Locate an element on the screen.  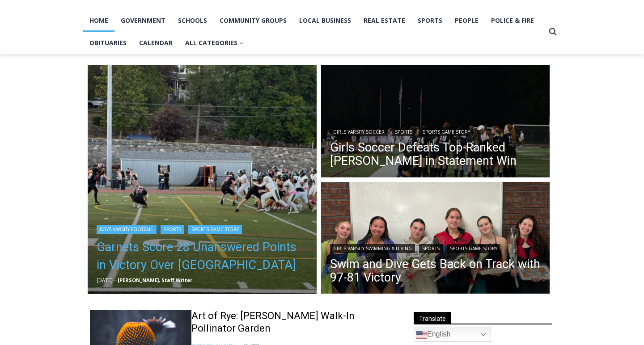
a: Real Estate is located at coordinates (384, 21).